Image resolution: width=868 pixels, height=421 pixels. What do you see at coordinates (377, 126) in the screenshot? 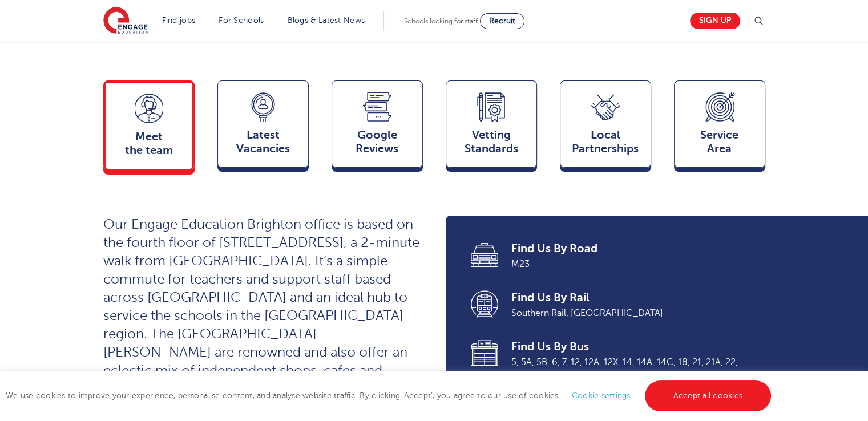
I see `a: GoogleReviews` at bounding box center [377, 126].